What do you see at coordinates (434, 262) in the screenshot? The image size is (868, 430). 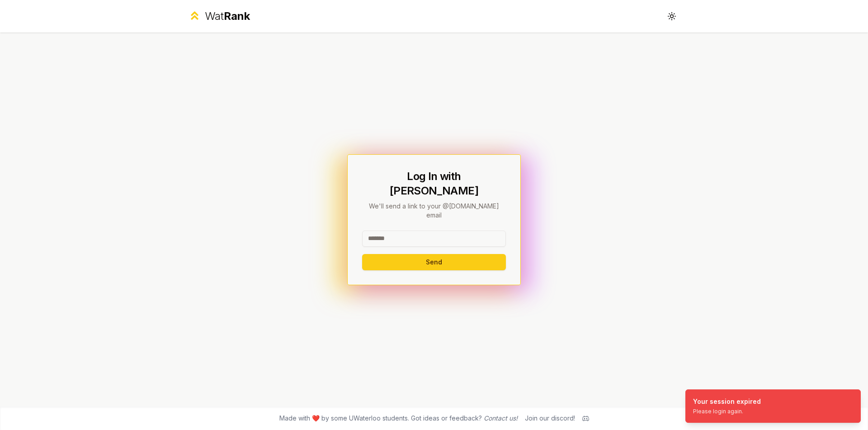 I see `button: Send` at bounding box center [434, 262].